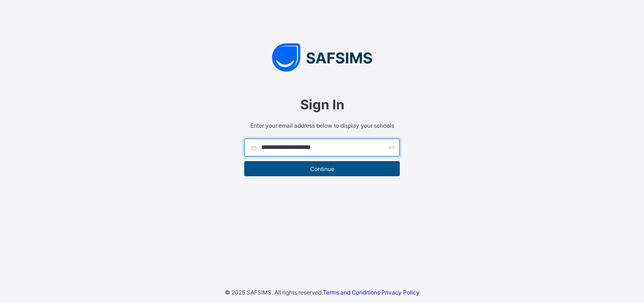  I want to click on a: Privacy Policy, so click(400, 292).